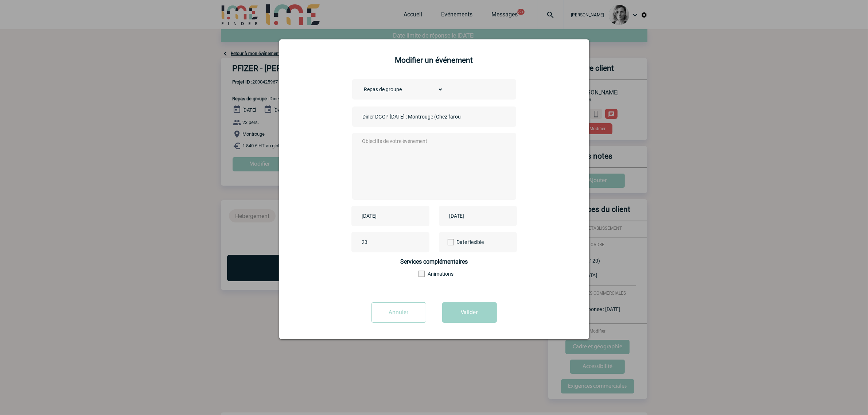 This screenshot has height=415, width=868. I want to click on button: Valider, so click(469, 313).